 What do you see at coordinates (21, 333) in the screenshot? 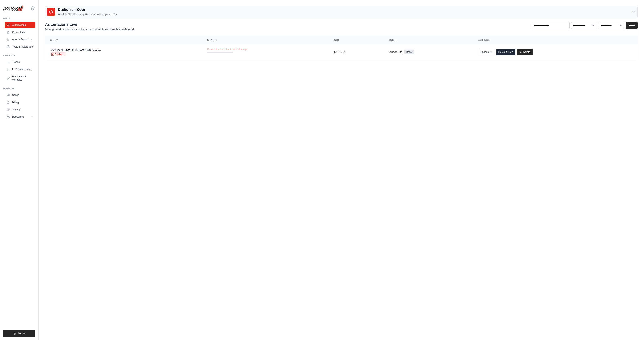
I see `span: Logout` at bounding box center [21, 333].